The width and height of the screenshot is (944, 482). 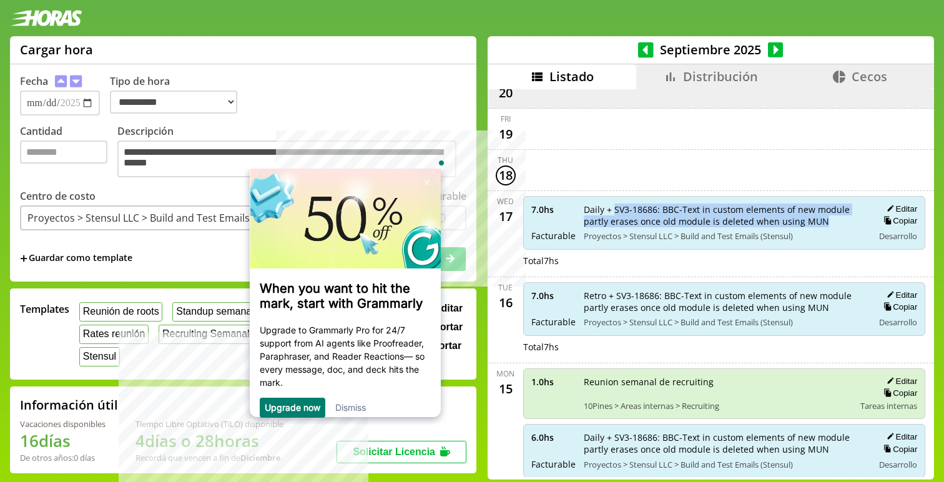 I want to click on span: 6.0 hs, so click(x=553, y=437).